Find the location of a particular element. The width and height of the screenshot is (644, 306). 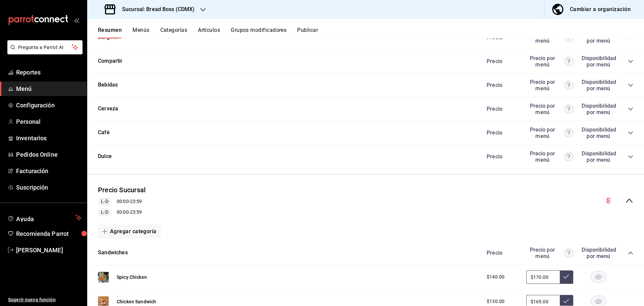

span: Ayuda is located at coordinates (44, 218).